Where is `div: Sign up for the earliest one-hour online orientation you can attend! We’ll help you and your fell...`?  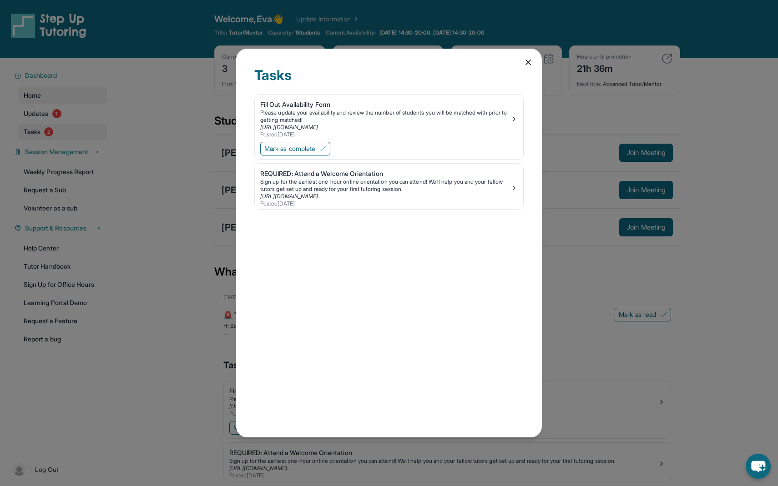
div: Sign up for the earliest one-hour online orientation you can attend! We’ll help you and your fell... is located at coordinates (385, 186).